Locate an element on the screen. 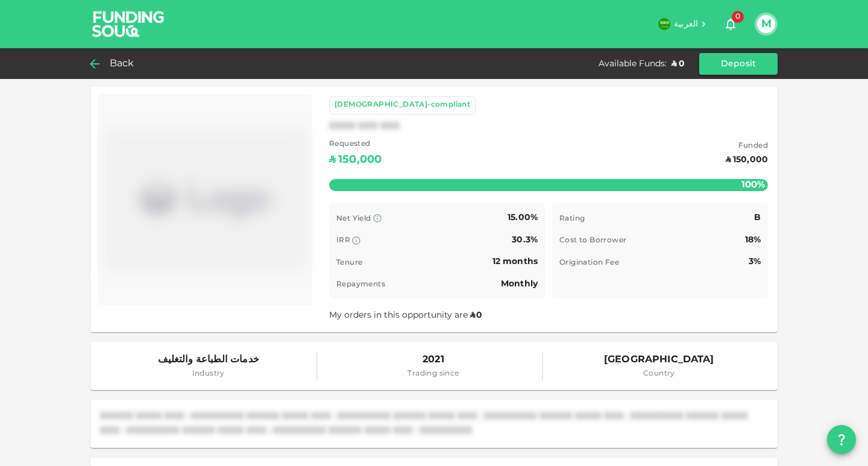 The width and height of the screenshot is (868, 466). span: 2021 is located at coordinates (433, 360).